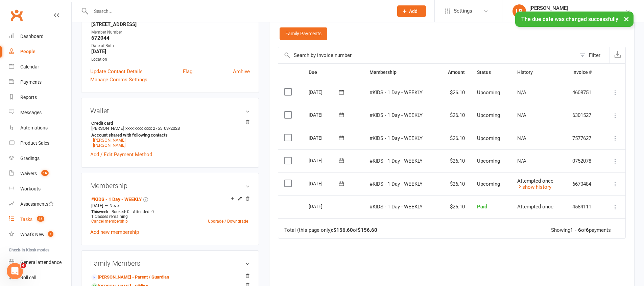 This screenshot has width=644, height=286. What do you see at coordinates (28, 277) in the screenshot?
I see `div: Roll call` at bounding box center [28, 277].